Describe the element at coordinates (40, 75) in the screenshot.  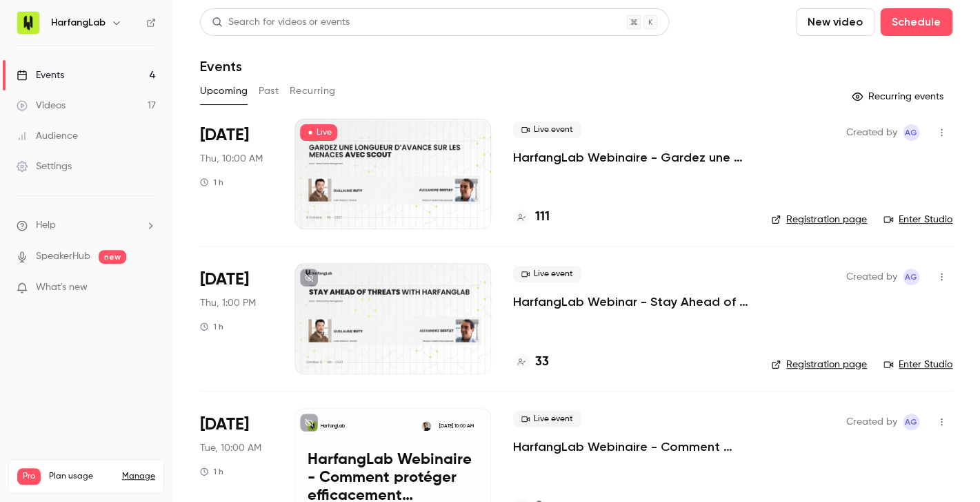
I see `div: Events` at that location.